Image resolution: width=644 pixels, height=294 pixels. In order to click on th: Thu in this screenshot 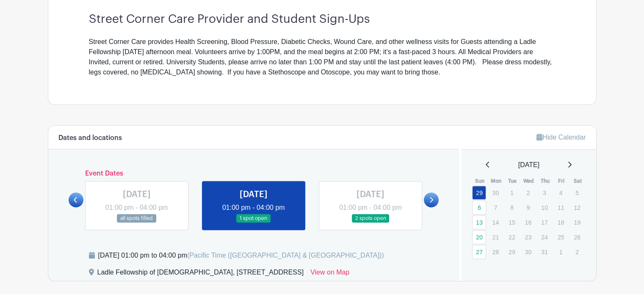, I will do `click(545, 181)`.